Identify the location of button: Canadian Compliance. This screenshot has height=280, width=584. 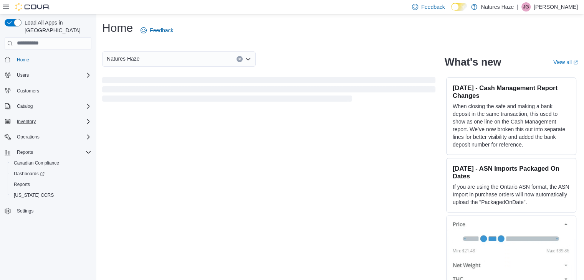
(51, 163).